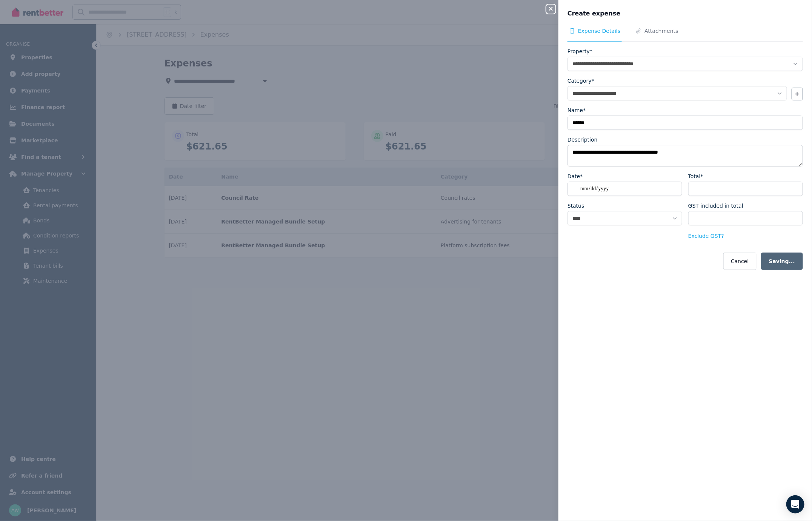  Describe the element at coordinates (580, 52) in the screenshot. I see `label: Property*` at that location.